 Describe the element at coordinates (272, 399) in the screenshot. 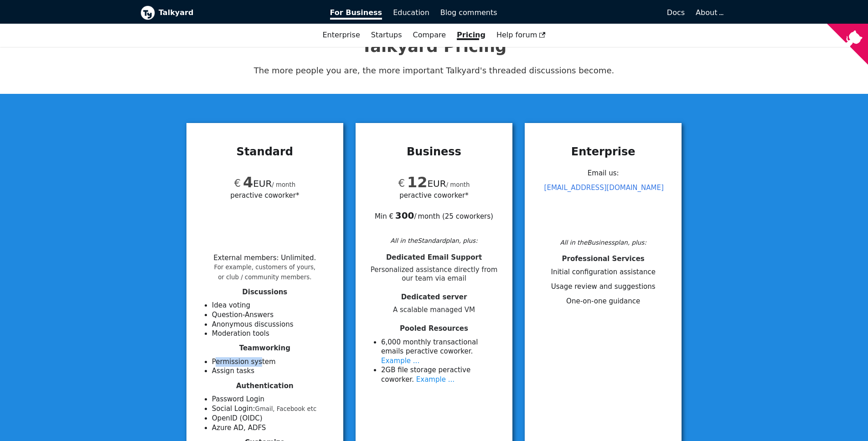

I see `li: Password Login` at that location.